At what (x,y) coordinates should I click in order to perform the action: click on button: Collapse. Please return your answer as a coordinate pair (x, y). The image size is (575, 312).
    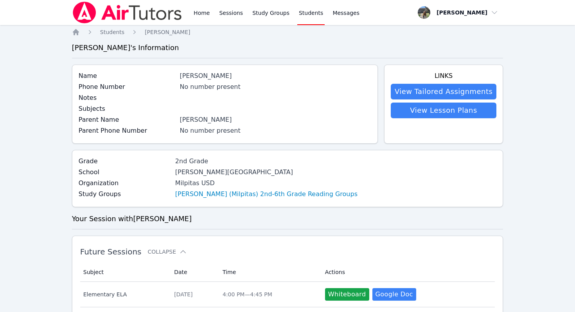
    Looking at the image, I should click on (167, 251).